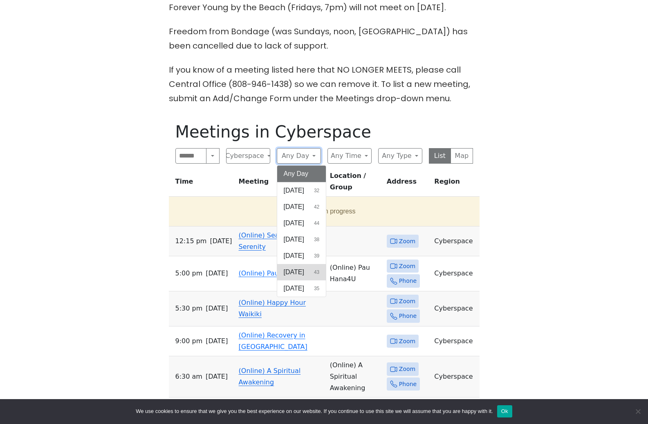 The height and width of the screenshot is (424, 648). Describe the element at coordinates (461, 156) in the screenshot. I see `button: Map` at that location.